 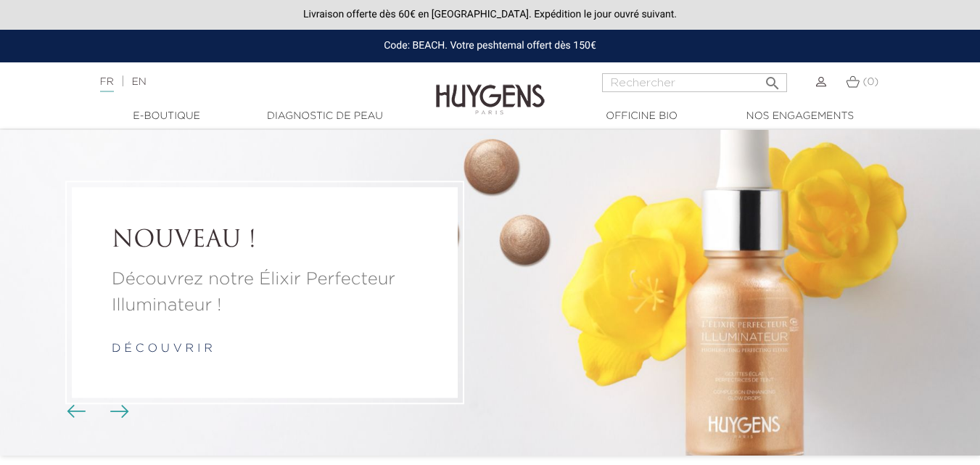 What do you see at coordinates (870, 82) in the screenshot?
I see `span: (0)` at bounding box center [870, 82].